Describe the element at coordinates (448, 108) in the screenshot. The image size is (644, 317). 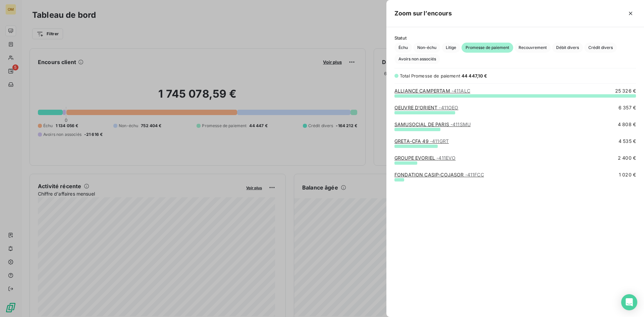
I see `span: - 411OEO` at that location.